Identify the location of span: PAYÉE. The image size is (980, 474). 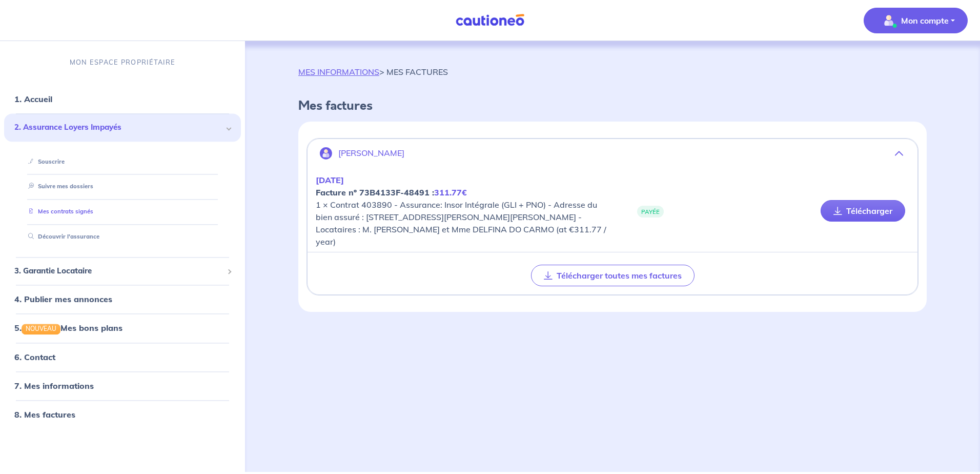
(651, 212).